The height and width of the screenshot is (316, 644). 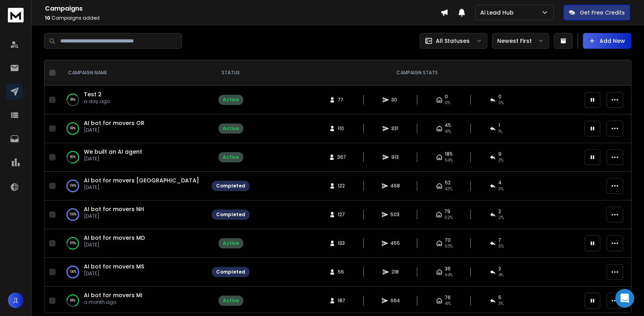 I want to click on span: 56, so click(x=342, y=272).